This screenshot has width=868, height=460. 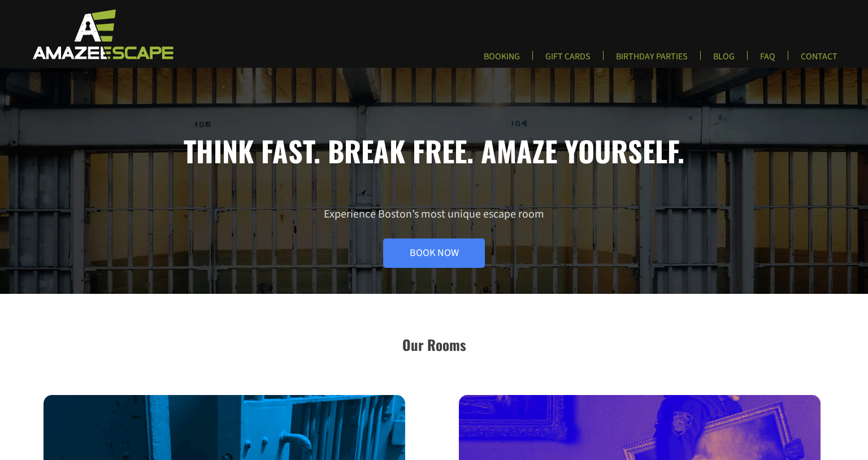 What do you see at coordinates (434, 253) in the screenshot?
I see `a: Book Now` at bounding box center [434, 253].